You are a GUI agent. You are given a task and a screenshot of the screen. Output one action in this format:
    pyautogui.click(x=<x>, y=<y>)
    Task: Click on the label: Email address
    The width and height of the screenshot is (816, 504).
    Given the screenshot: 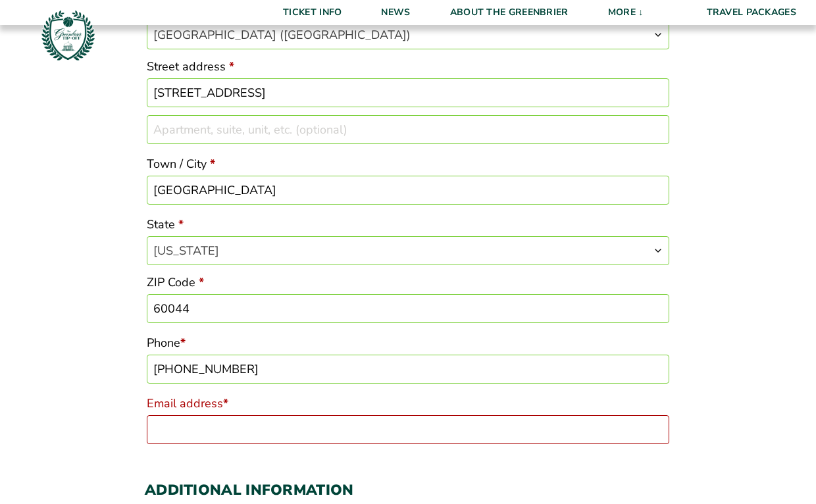 What is the action you would take?
    pyautogui.click(x=408, y=403)
    